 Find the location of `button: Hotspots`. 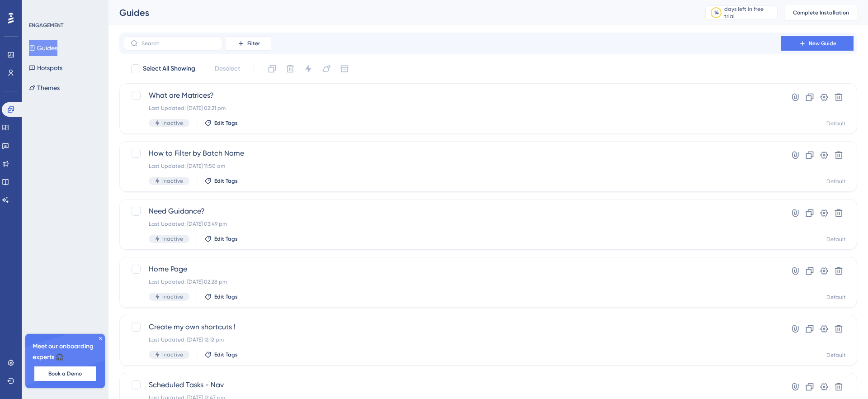

button: Hotspots is located at coordinates (45, 68).